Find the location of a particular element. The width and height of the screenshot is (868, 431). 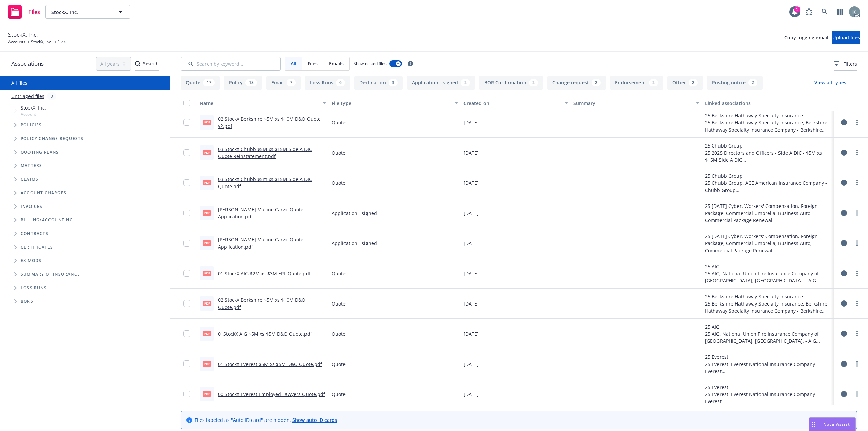

span: Copy logging email is located at coordinates (806, 37).